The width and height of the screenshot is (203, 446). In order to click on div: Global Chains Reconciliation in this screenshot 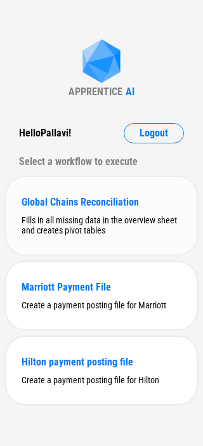, I will do `click(102, 202)`.